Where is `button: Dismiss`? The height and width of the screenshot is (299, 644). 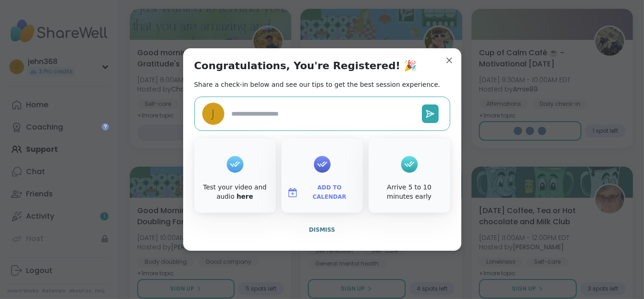
button: Dismiss is located at coordinates (322, 230).